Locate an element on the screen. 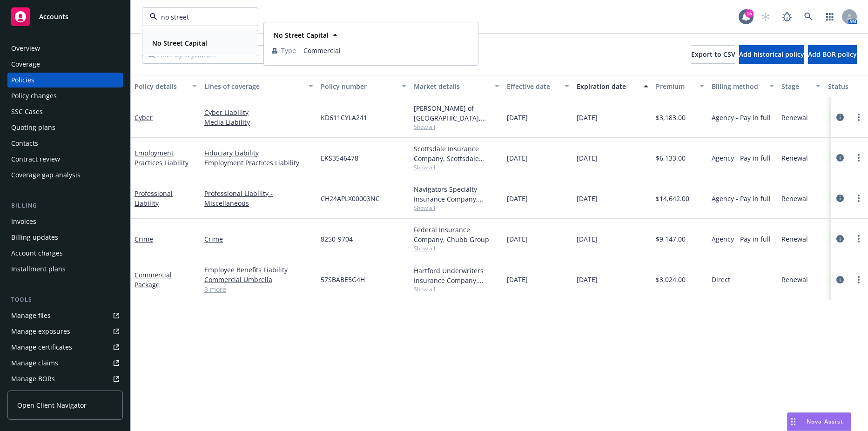 This screenshot has width=868, height=431. div: Scottsdale Insurance Company, Scottsdale Insurance Company (Nationwide), RT Specialty Insurance S... is located at coordinates (456, 154).